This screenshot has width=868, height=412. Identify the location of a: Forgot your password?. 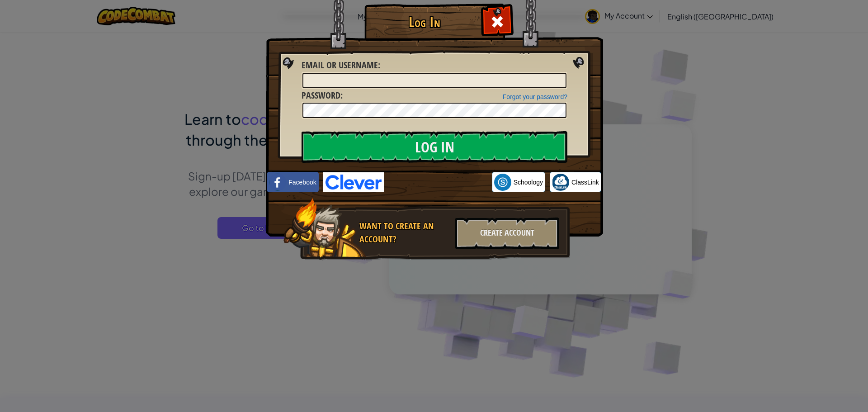
(535, 97).